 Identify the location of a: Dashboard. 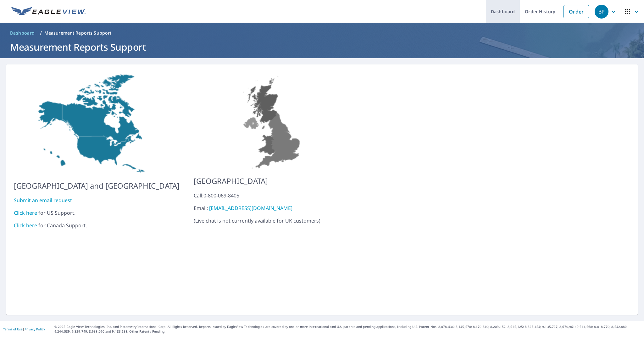
(22, 33).